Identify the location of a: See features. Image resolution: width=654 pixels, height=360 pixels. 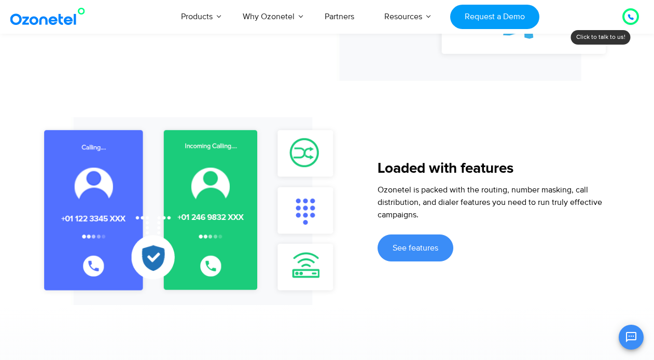
(416, 248).